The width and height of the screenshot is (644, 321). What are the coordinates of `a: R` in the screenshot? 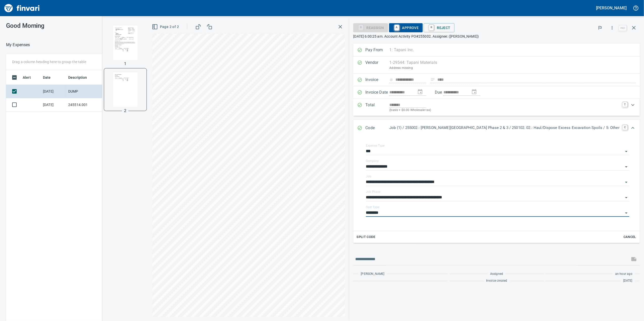 It's located at (431, 27).